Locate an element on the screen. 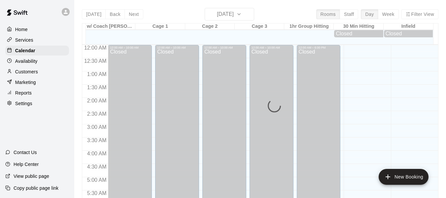  a: Customers is located at coordinates (37, 72).